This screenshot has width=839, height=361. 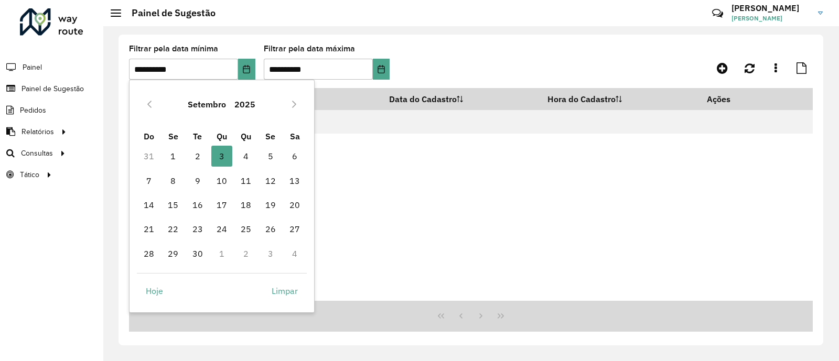 I want to click on span: 29, so click(x=173, y=254).